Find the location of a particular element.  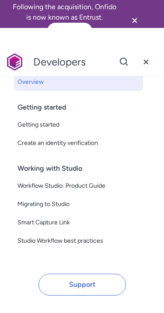

h1: Developers is located at coordinates (59, 62).